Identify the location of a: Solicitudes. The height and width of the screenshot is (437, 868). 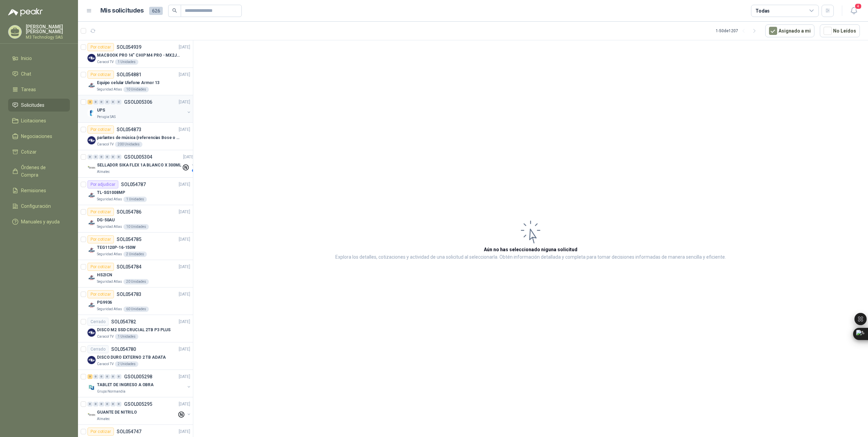
(39, 105).